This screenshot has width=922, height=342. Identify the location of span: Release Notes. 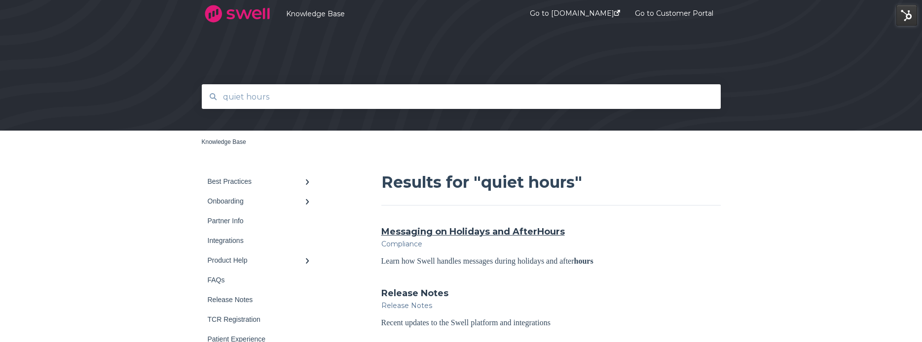
(407, 306).